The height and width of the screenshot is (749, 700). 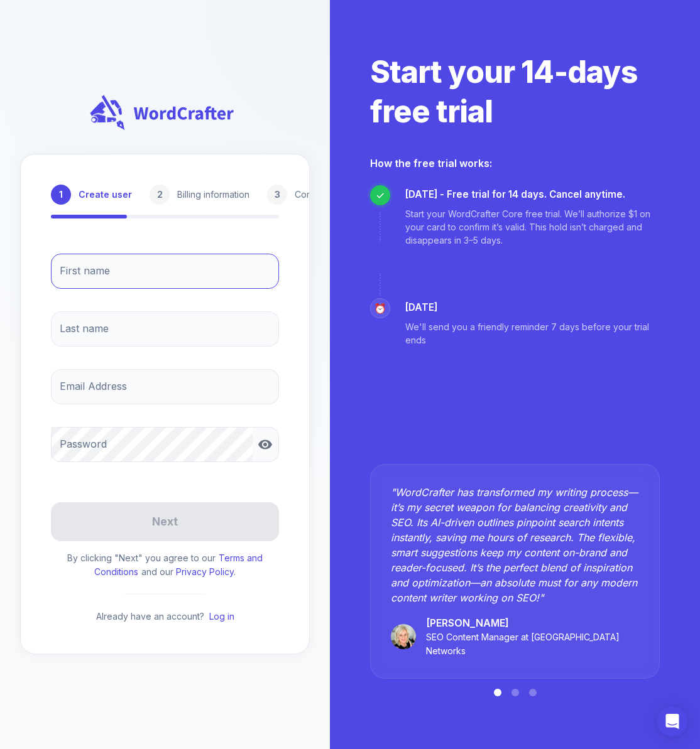 What do you see at coordinates (164, 565) in the screenshot?
I see `p: By clicking "Next" you agree to our and our .` at bounding box center [164, 565].